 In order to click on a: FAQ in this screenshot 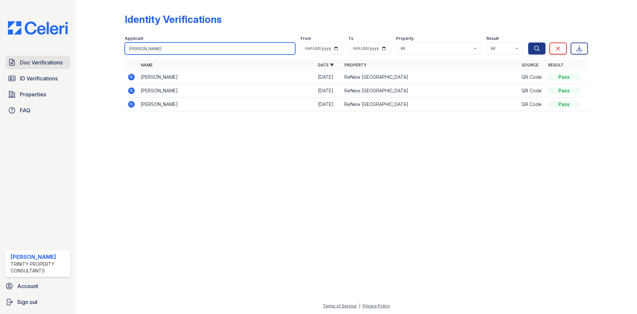, I will do `click(38, 110)`.